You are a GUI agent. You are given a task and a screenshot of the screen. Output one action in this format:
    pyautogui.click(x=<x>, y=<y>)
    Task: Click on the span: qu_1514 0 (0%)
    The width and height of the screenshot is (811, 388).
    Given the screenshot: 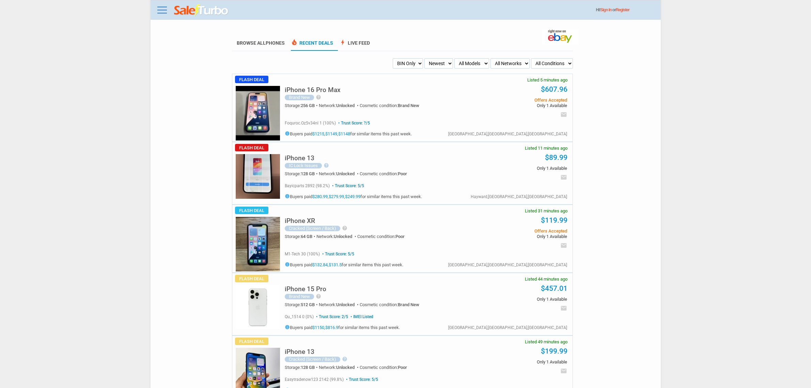 What is the action you would take?
    pyautogui.click(x=299, y=317)
    